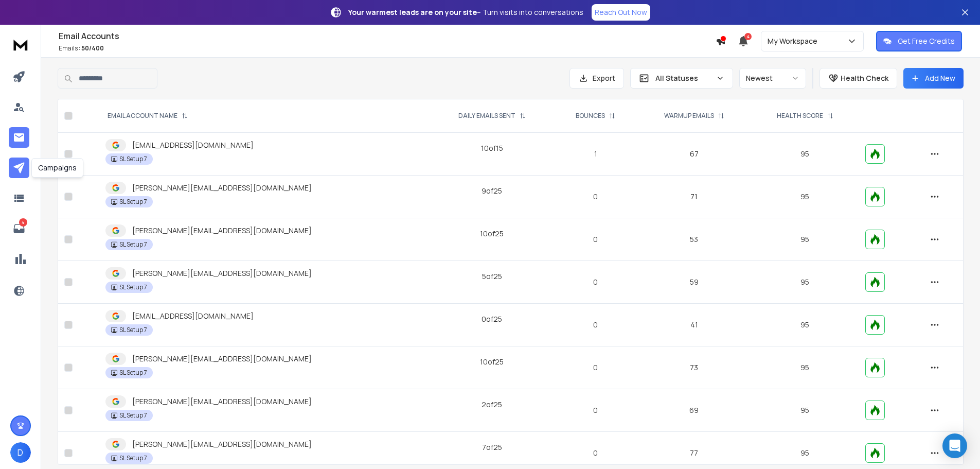  Describe the element at coordinates (597, 78) in the screenshot. I see `button: Export` at that location.